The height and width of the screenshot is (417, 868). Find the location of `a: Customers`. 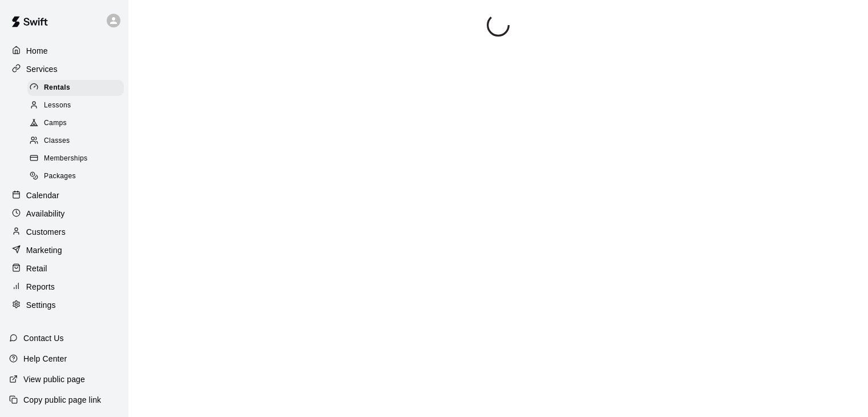

a: Customers is located at coordinates (64, 232).